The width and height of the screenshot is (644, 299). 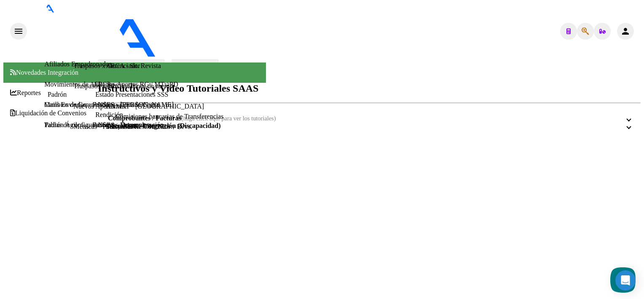 I want to click on a: Traspasos Res. 01/2025 y Revs., so click(x=149, y=126).